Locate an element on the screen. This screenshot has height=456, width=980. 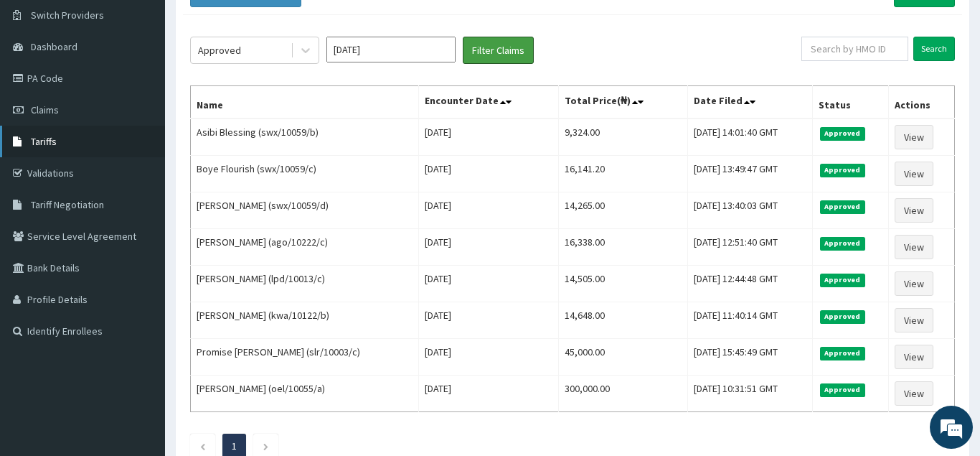
div: Minimize live chat window is located at coordinates (252, 25).